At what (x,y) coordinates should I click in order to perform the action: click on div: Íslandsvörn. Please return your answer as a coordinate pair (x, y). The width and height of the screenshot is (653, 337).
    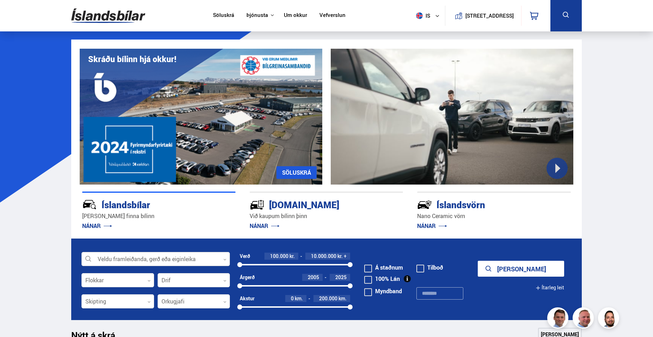
    Looking at the image, I should click on (481, 204).